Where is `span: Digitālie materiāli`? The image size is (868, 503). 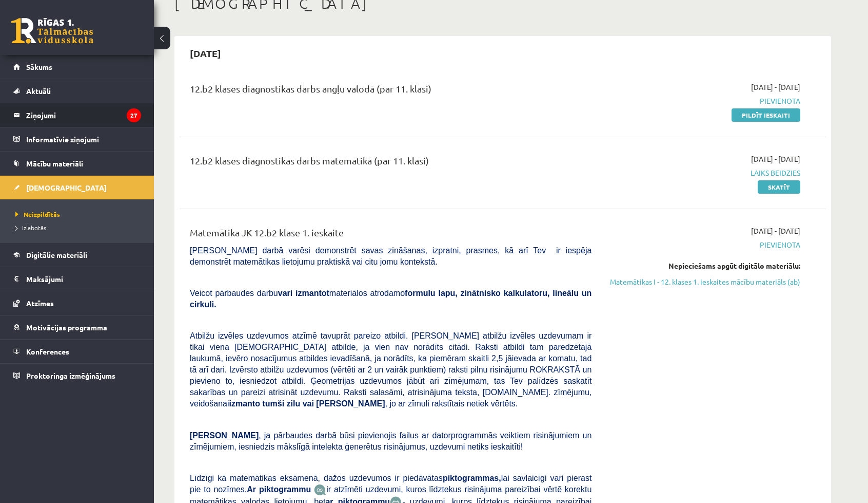 span: Digitālie materiāli is located at coordinates (57, 255).